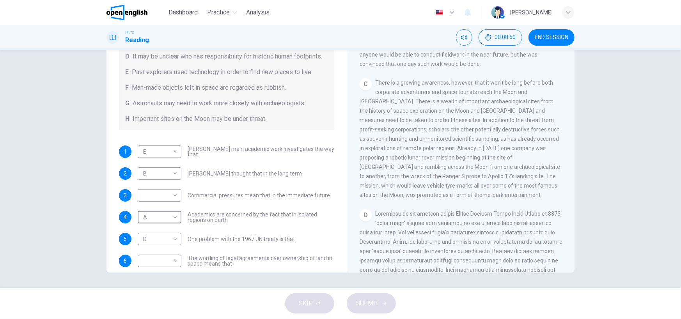 The width and height of the screenshot is (681, 319). I want to click on span: E, so click(127, 72).